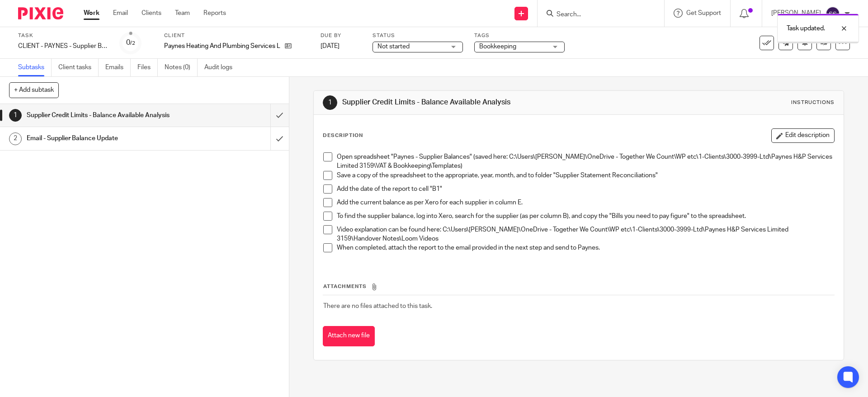 The width and height of the screenshot is (868, 397). I want to click on span: There are no files attached to this task., so click(378, 306).